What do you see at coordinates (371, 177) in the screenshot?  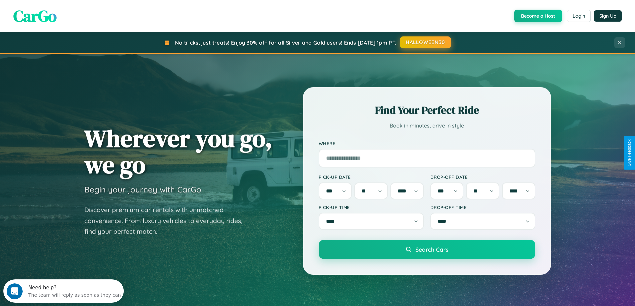 I see `label: Pick-up Date` at bounding box center [371, 177].